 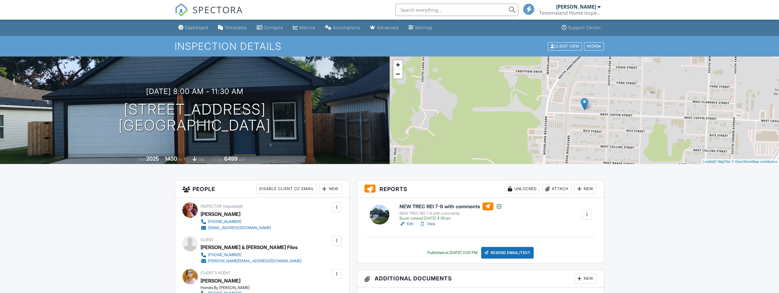 I want to click on h3: Reports, so click(x=481, y=189).